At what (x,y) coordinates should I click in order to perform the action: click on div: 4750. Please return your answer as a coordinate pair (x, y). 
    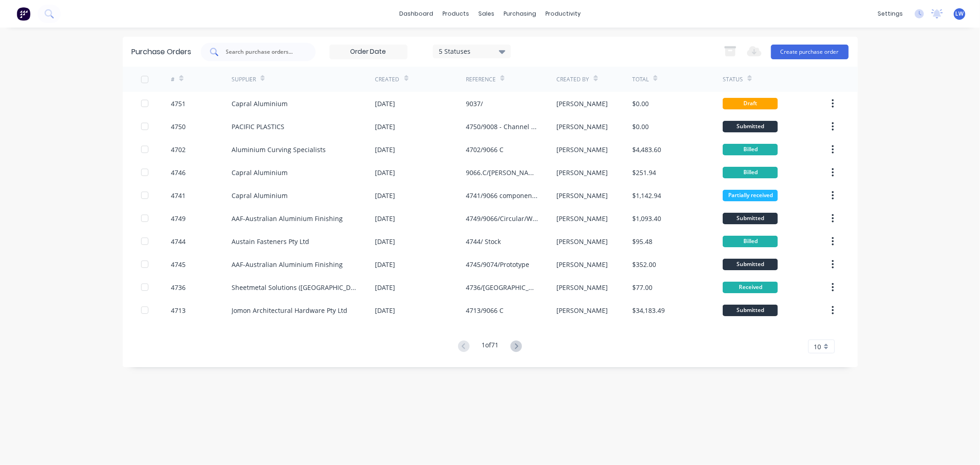
    Looking at the image, I should click on (179, 126).